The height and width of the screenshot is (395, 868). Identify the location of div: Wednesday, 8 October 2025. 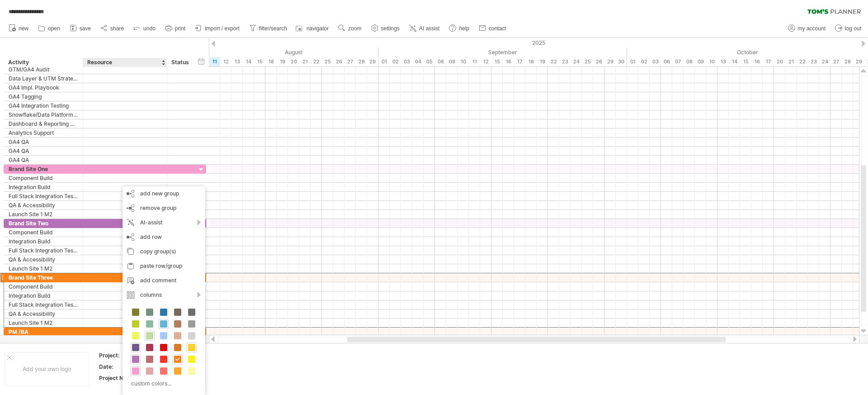
(689, 62).